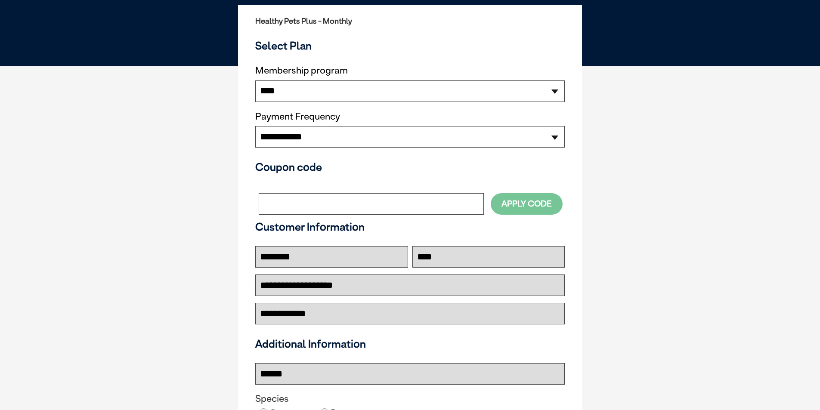 The image size is (820, 410). Describe the element at coordinates (410, 399) in the screenshot. I see `legend: Species` at that location.